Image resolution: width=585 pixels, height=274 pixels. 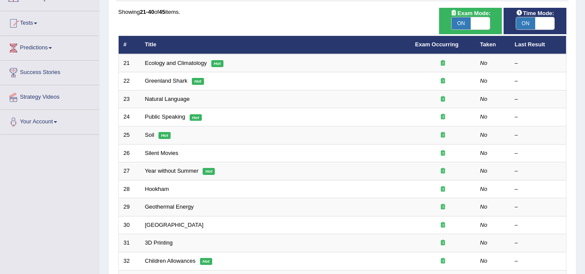 I want to click on a: Silent Movies, so click(x=161, y=153).